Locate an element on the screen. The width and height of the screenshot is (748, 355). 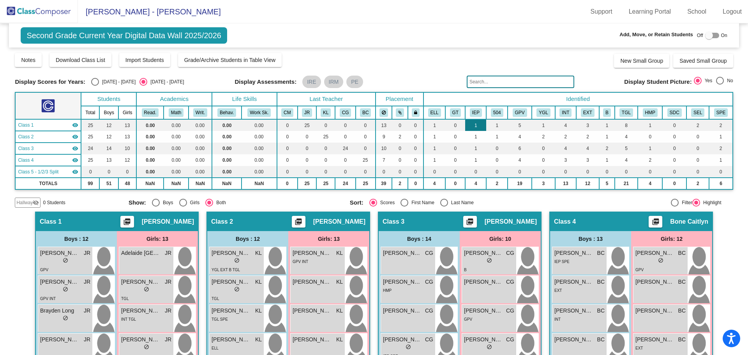
td: Kristin Lozano - No Class Name is located at coordinates (48, 137).